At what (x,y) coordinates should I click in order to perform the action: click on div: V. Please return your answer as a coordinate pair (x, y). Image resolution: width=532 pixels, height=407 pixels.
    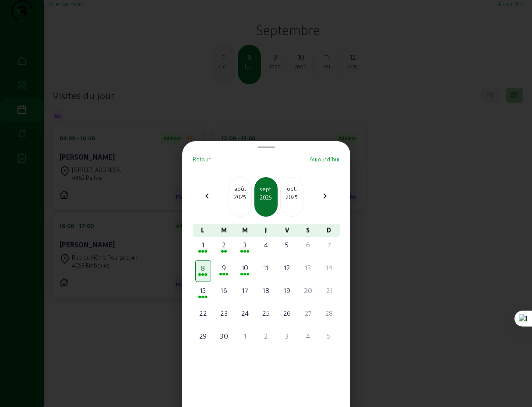
    Looking at the image, I should click on (287, 230).